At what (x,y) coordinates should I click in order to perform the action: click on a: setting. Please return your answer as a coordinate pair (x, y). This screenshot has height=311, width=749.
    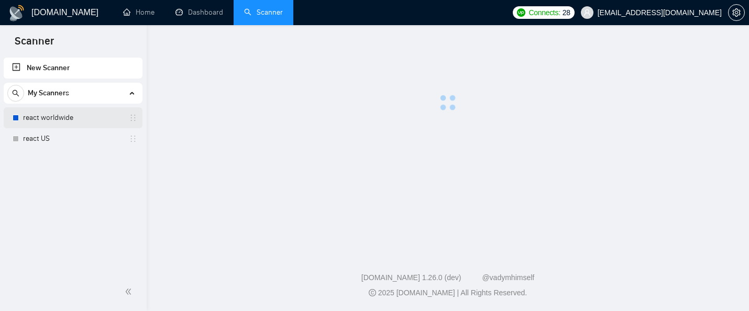
    Looking at the image, I should click on (736, 13).